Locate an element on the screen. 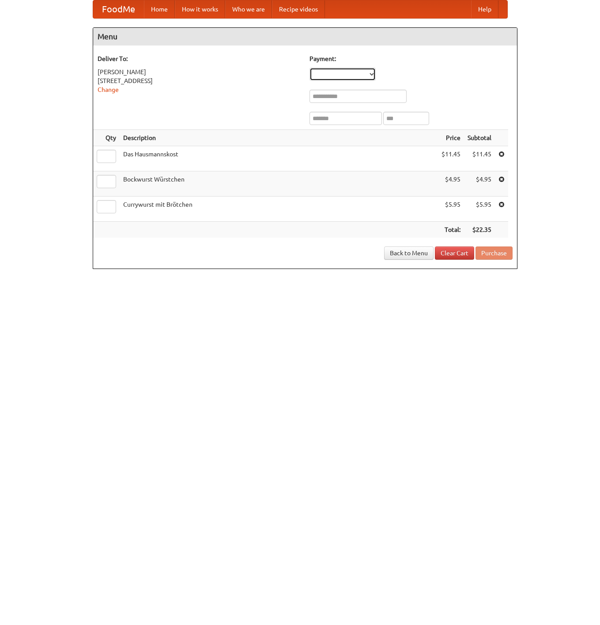 The width and height of the screenshot is (600, 625). a: FoodMe is located at coordinates (118, 9).